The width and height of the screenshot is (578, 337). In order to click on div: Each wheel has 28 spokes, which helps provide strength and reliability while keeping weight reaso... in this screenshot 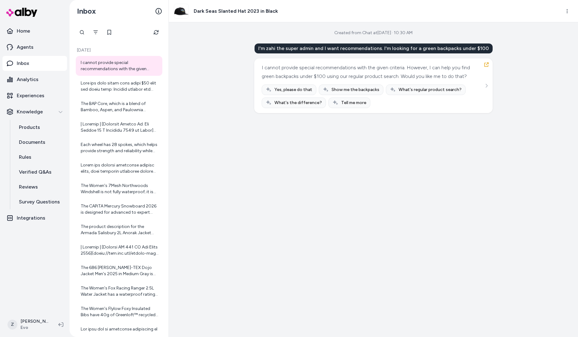, I will do `click(120, 148)`.